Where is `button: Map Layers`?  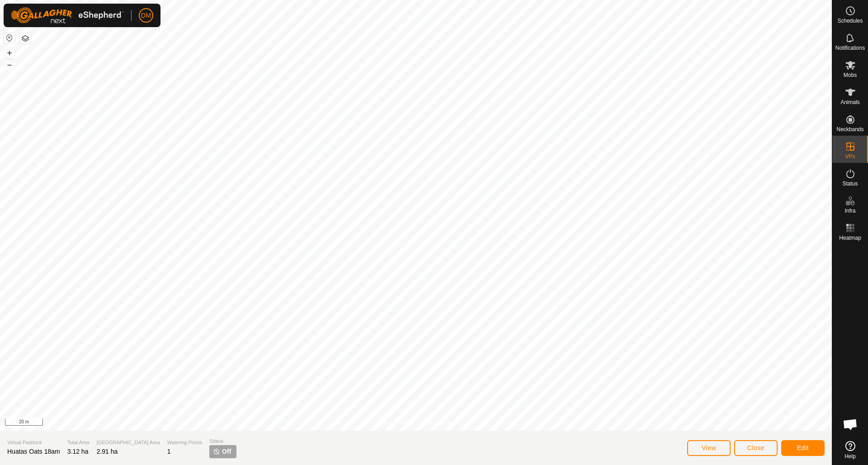
button: Map Layers is located at coordinates (25, 39).